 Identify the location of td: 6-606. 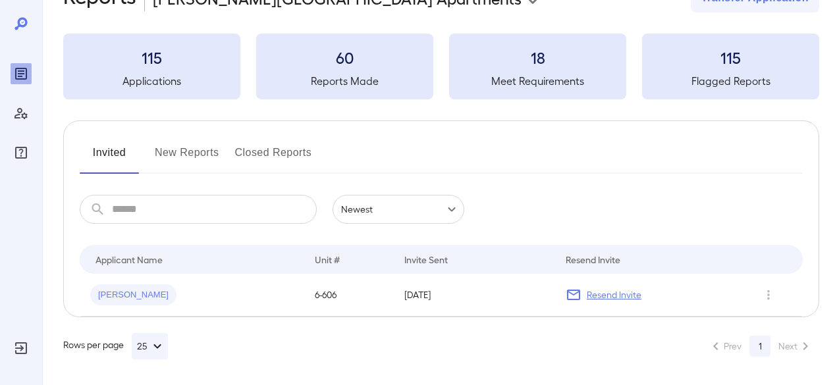
(349, 295).